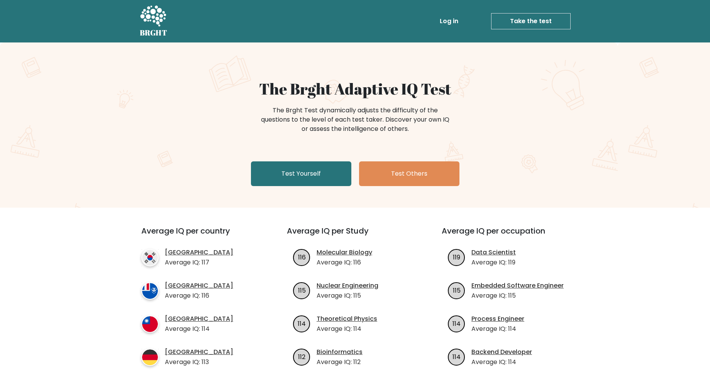  Describe the element at coordinates (449, 21) in the screenshot. I see `a: Log in` at that location.